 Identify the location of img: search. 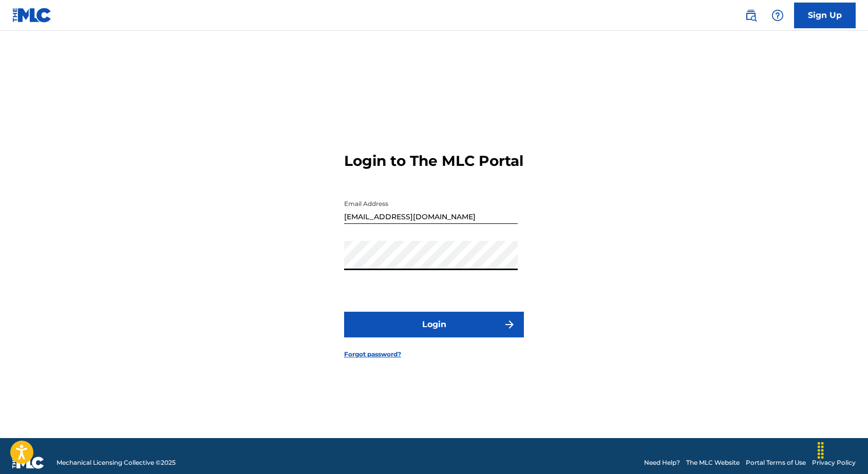
(751, 15).